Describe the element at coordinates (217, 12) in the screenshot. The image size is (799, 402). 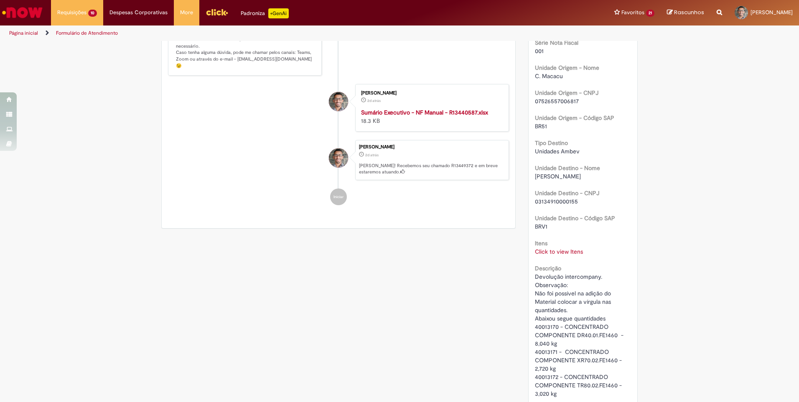
I see `img: click_logo_yellow_360x200.png` at that location.